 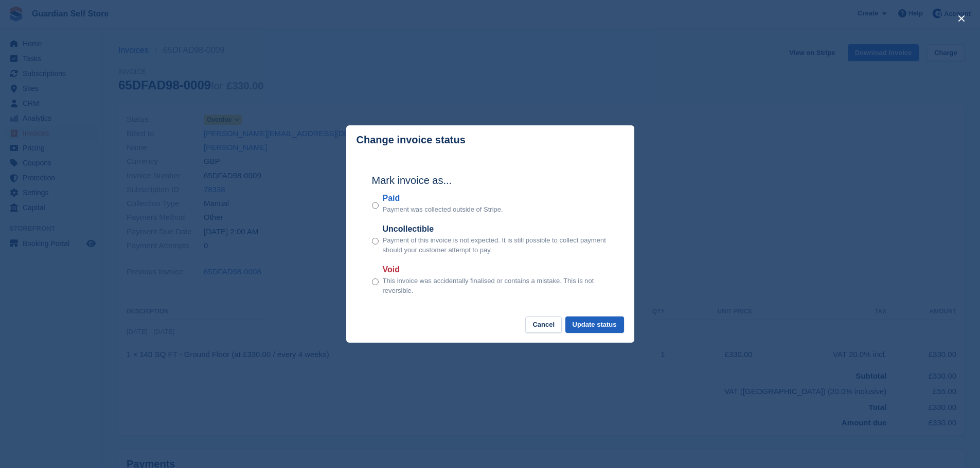 I want to click on p: Payment of this invoice is not expected. It is still possible to collect payment should your cust..., so click(x=495, y=245).